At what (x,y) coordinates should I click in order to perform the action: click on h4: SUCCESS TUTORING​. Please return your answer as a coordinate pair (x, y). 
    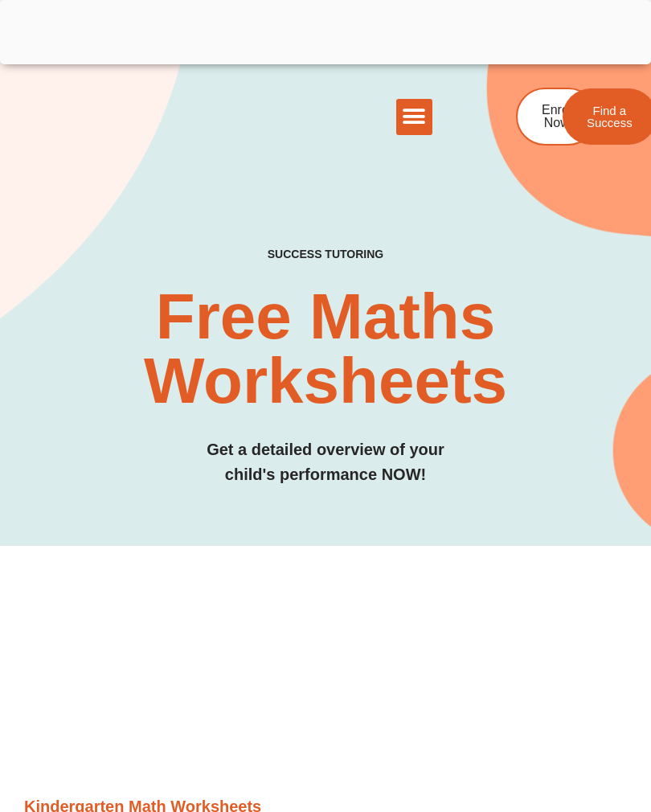
    Looking at the image, I should click on (325, 254).